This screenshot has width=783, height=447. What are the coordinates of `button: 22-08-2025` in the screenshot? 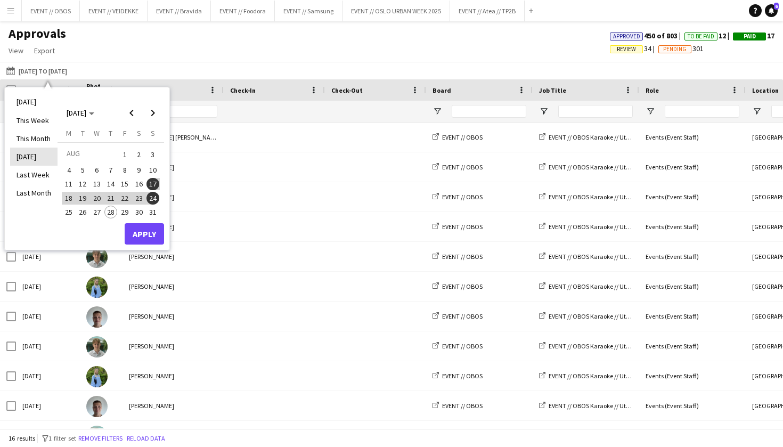 It's located at (125, 198).